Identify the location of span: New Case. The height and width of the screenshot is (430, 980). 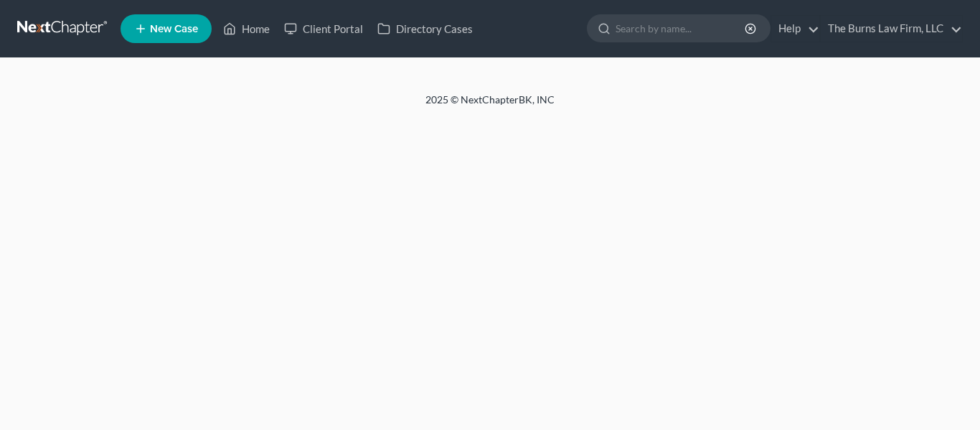
(173, 29).